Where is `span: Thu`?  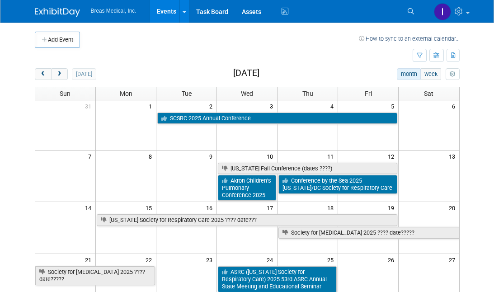 span: Thu is located at coordinates (308, 94).